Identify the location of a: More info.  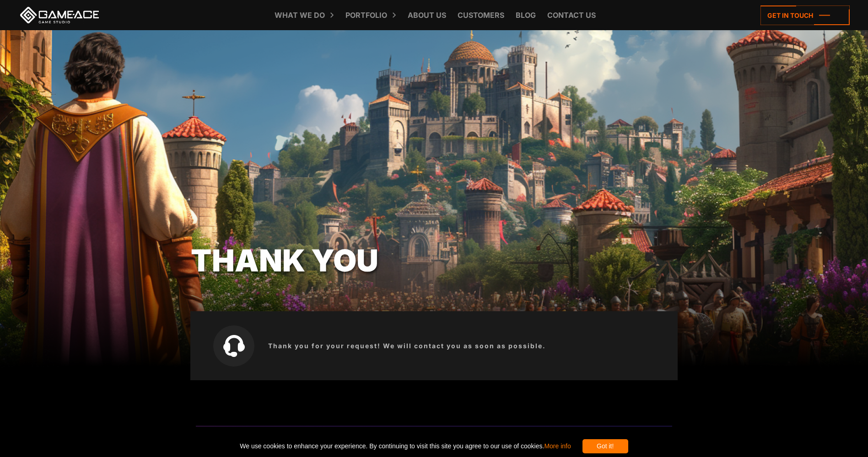
(557, 447).